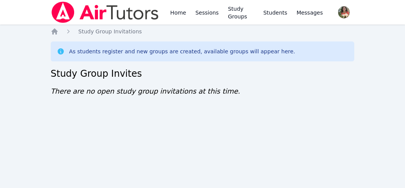  What do you see at coordinates (202, 31) in the screenshot?
I see `nav: Breadcrumb` at bounding box center [202, 31].